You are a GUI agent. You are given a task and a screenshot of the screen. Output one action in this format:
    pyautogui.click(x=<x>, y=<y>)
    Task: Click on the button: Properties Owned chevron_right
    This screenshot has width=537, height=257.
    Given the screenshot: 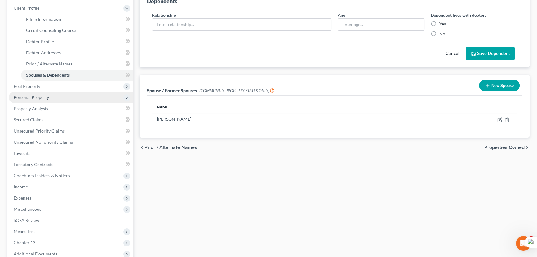 What is the action you would take?
    pyautogui.click(x=507, y=147)
    